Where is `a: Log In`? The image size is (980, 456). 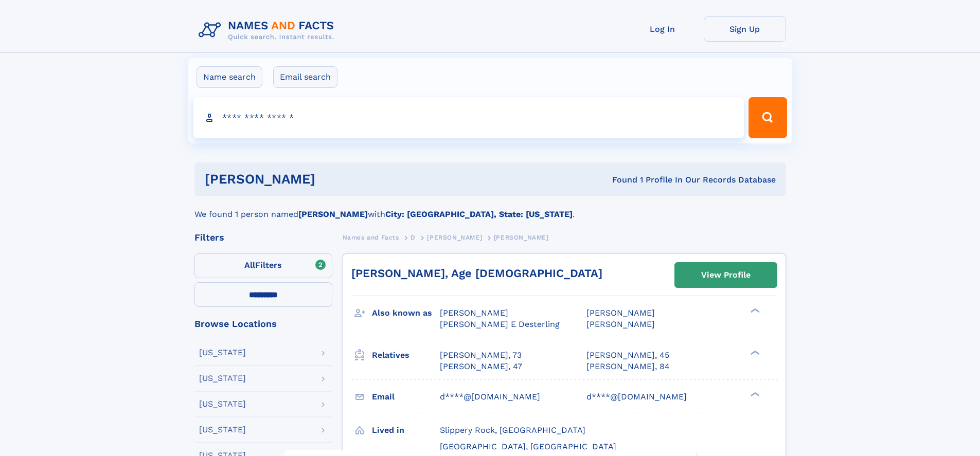 a: Log In is located at coordinates (662, 29).